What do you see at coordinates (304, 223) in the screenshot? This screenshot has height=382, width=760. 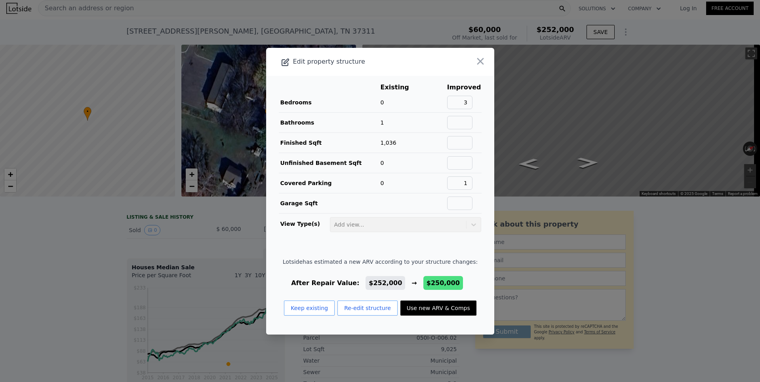 I see `td: View Type(s)` at bounding box center [304, 223].